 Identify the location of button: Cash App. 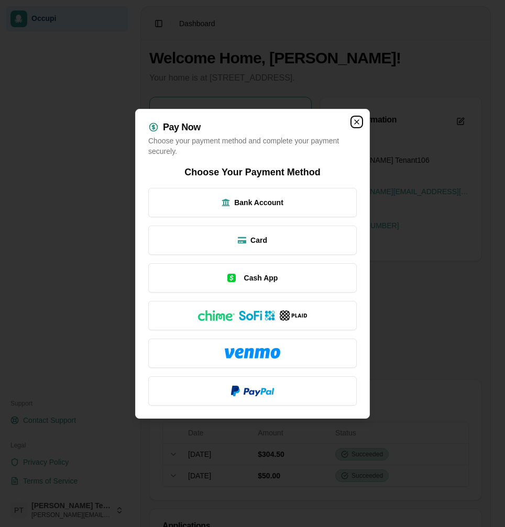
(252, 278).